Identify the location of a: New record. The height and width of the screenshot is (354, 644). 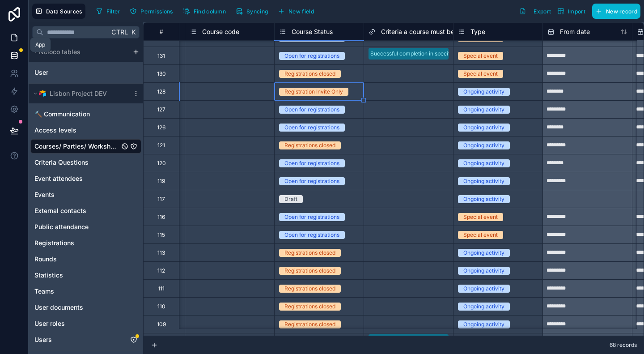
(614, 11).